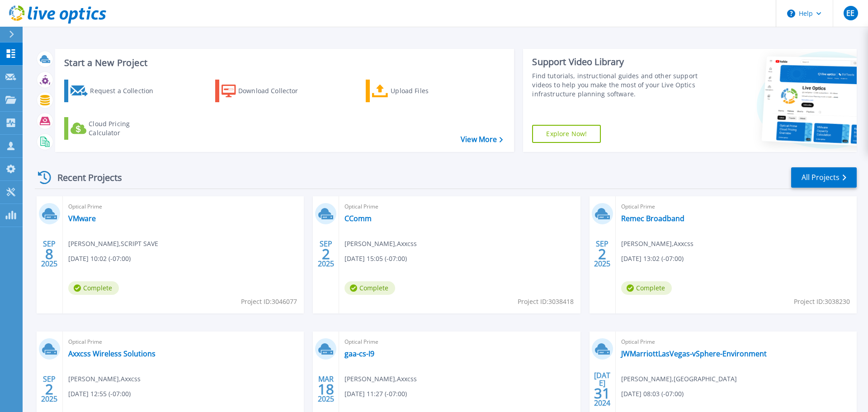  I want to click on h3: Start a New Project, so click(284, 63).